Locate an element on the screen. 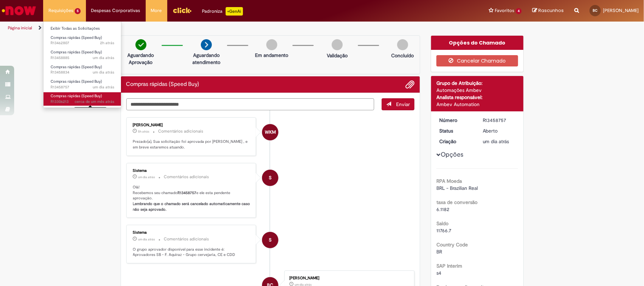  p: Em andamento is located at coordinates (271, 55).